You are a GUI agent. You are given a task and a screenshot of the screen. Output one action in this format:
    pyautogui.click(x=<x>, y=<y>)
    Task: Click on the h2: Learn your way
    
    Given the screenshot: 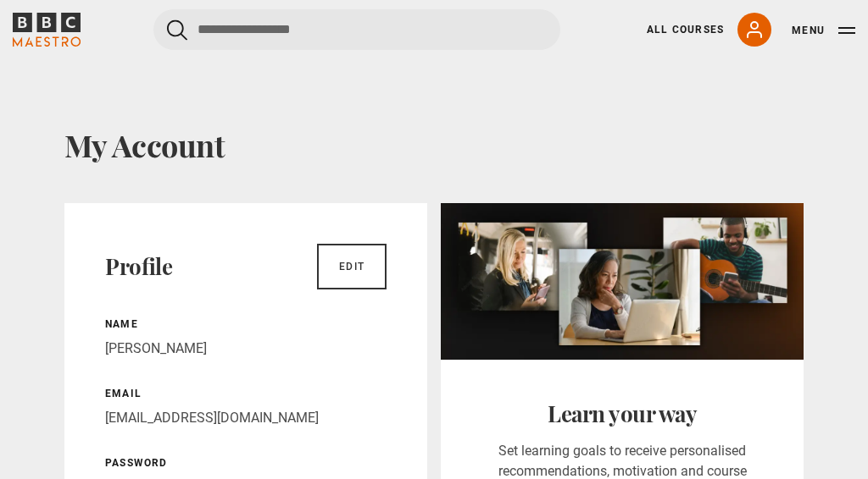 What is the action you would take?
    pyautogui.click(x=622, y=414)
    